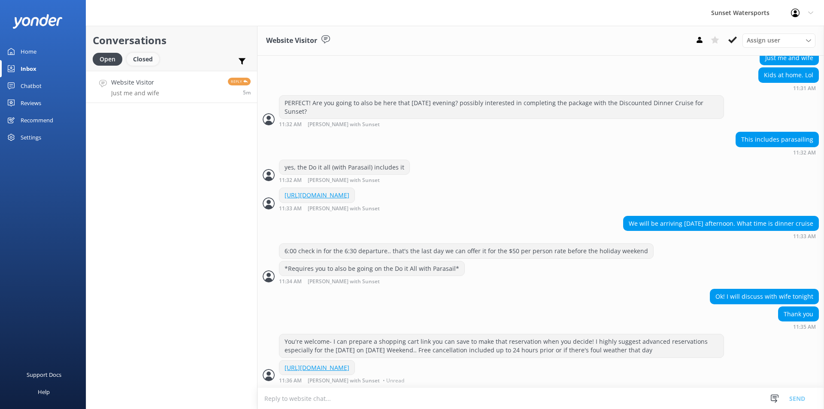  Describe the element at coordinates (779, 40) in the screenshot. I see `div: Assign User` at that location.